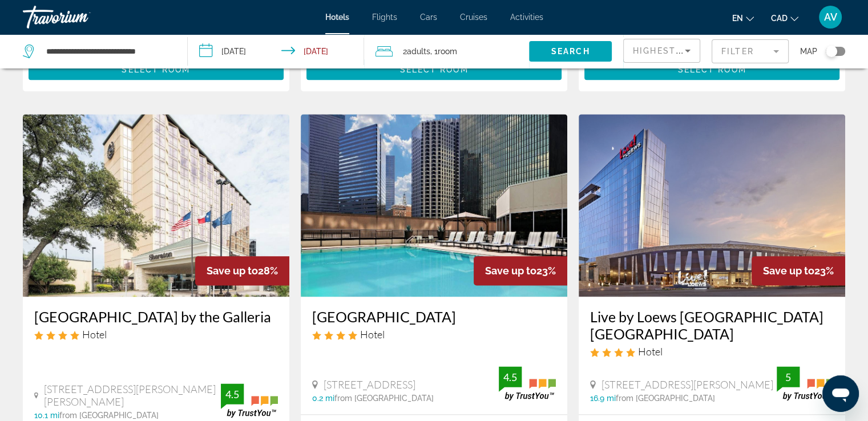  I want to click on span: Room, so click(447, 51).